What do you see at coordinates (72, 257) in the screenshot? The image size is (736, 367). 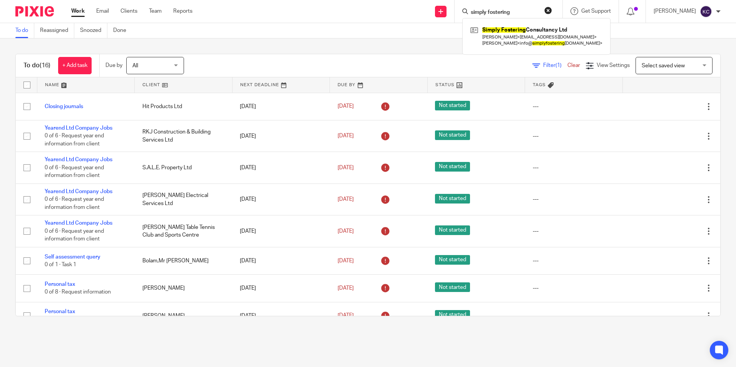 I see `a: Self assessment query` at bounding box center [72, 257].